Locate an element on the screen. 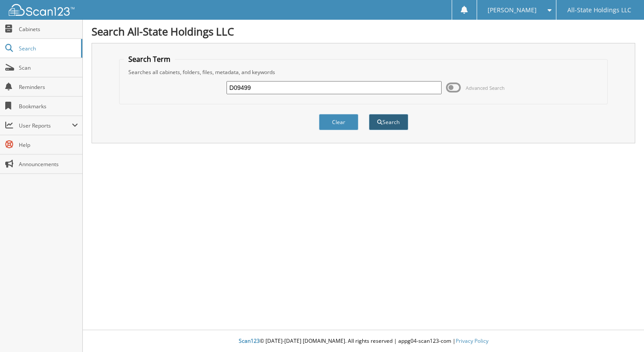  img: scan123-logo-white.svg is located at coordinates (42, 10).